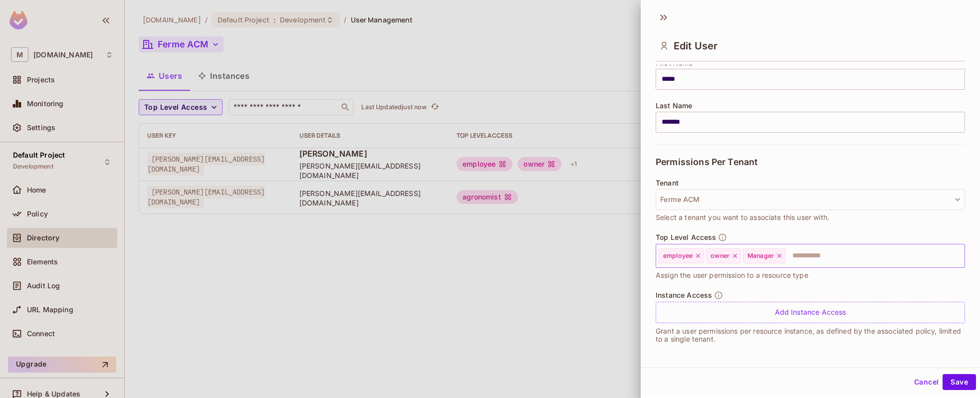 The height and width of the screenshot is (398, 980). I want to click on div: Manager, so click(764, 256).